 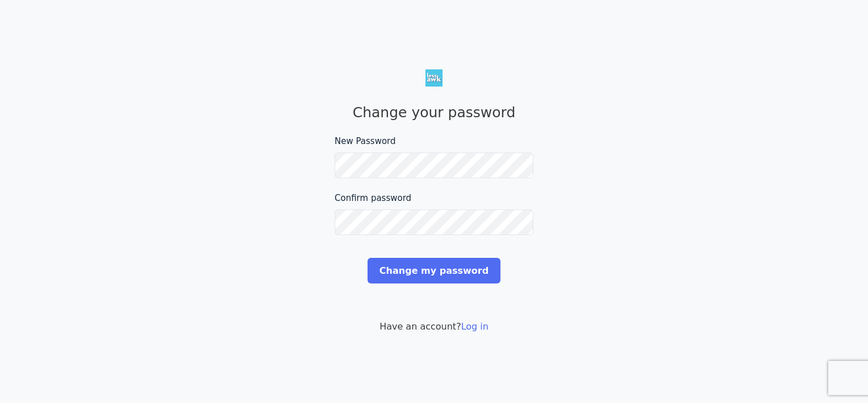 What do you see at coordinates (434, 141) in the screenshot?
I see `label: New Password` at bounding box center [434, 141].